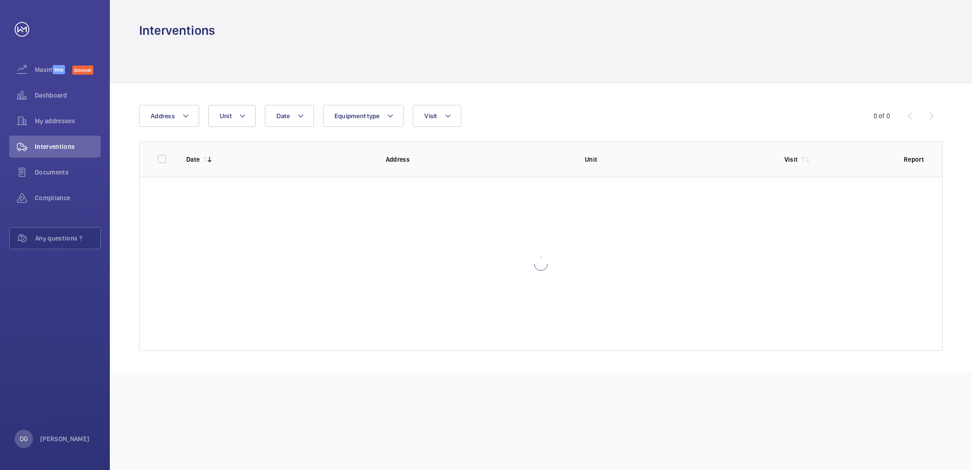 Image resolution: width=972 pixels, height=470 pixels. Describe the element at coordinates (43, 70) in the screenshot. I see `span: Maximize` at that location.